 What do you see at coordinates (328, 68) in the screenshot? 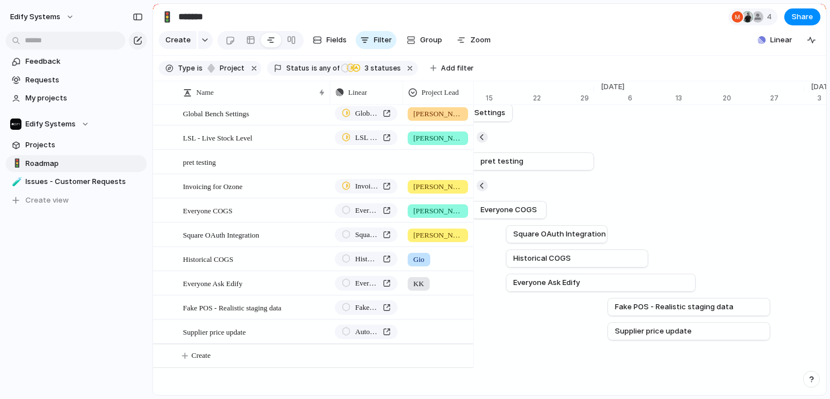
I see `span: any of` at bounding box center [328, 68].